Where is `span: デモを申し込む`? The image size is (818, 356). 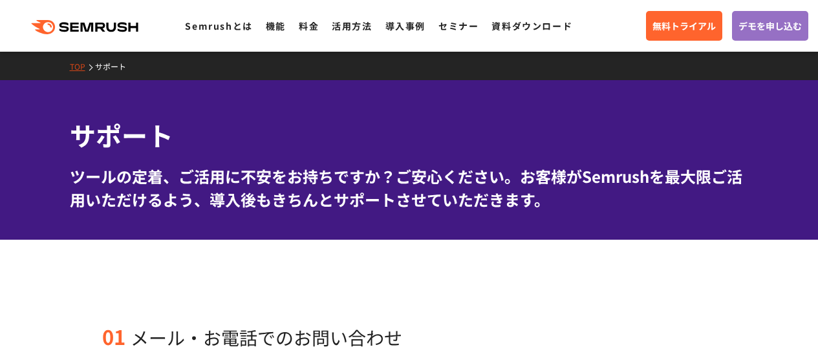
span: デモを申し込む is located at coordinates (770, 26).